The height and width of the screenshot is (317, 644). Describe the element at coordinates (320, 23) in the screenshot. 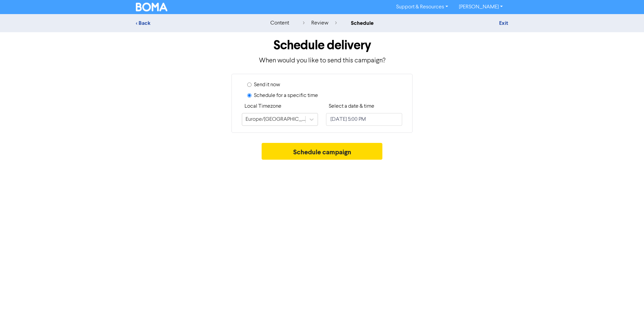

I see `div: review` at that location.